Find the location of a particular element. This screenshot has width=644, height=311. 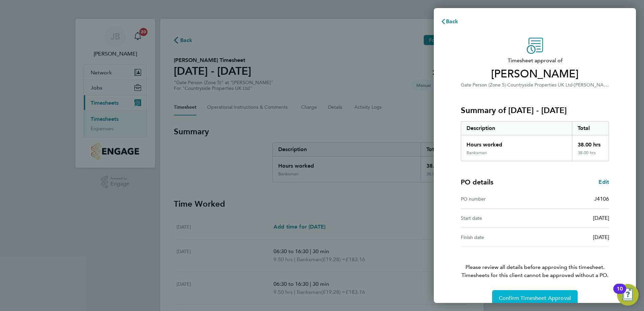

button: Back is located at coordinates (450, 21).